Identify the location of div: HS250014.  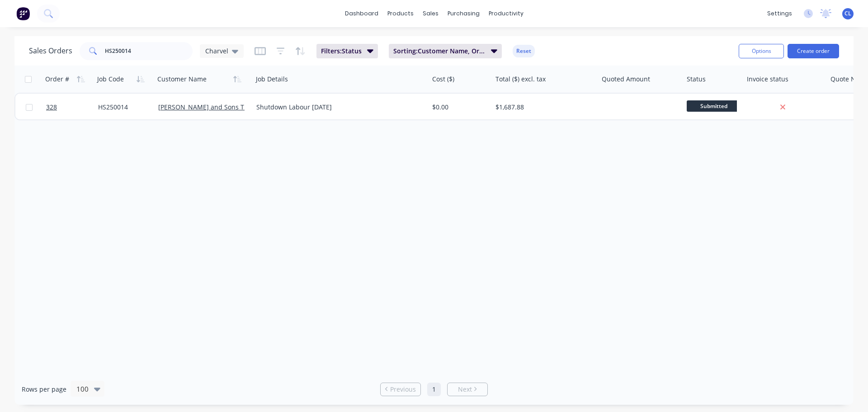
(123, 107).